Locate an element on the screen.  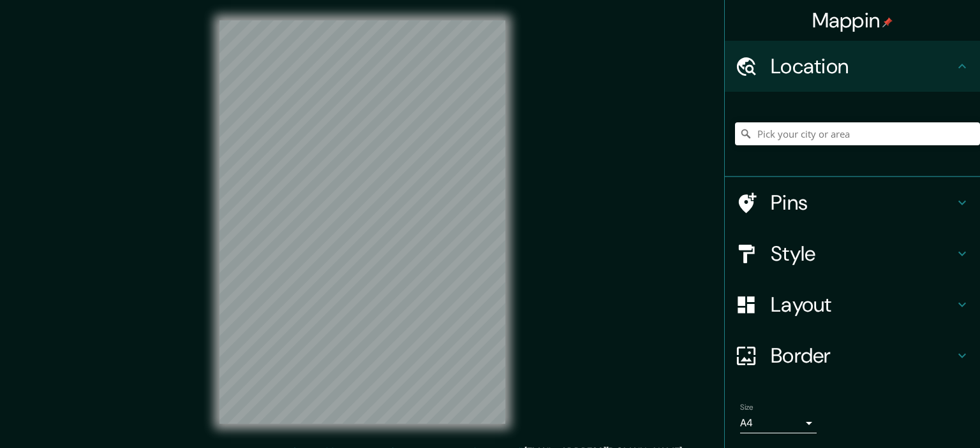
label: Size is located at coordinates (746, 407).